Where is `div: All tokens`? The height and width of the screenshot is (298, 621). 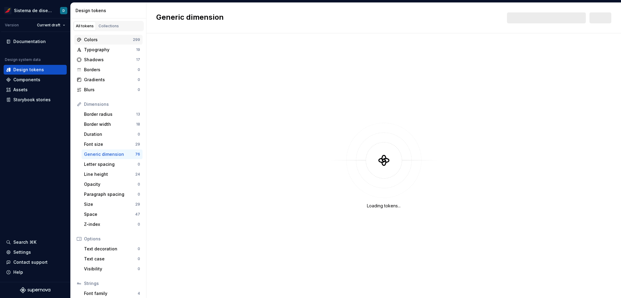 div: All tokens is located at coordinates (85, 26).